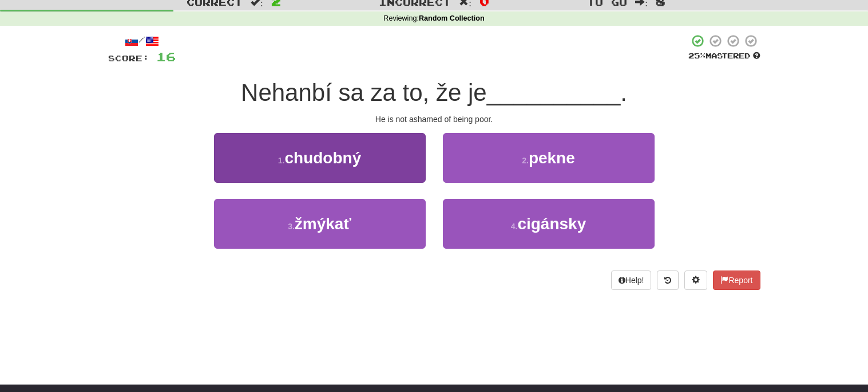 Image resolution: width=868 pixels, height=392 pixels. I want to click on small: 1 ., so click(281, 160).